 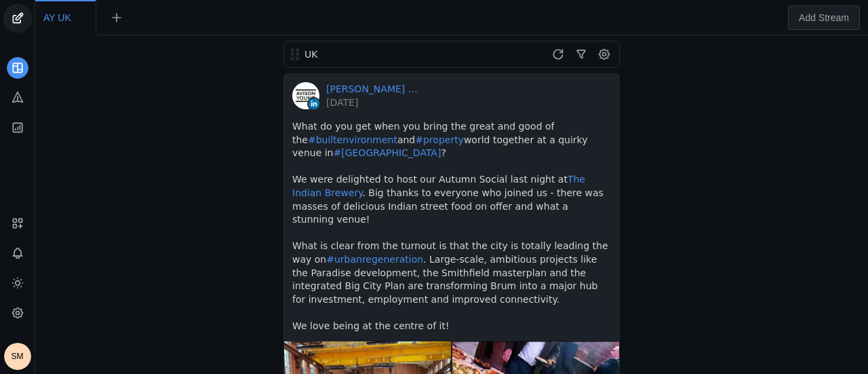 What do you see at coordinates (17, 356) in the screenshot?
I see `button: SM` at bounding box center [17, 356].